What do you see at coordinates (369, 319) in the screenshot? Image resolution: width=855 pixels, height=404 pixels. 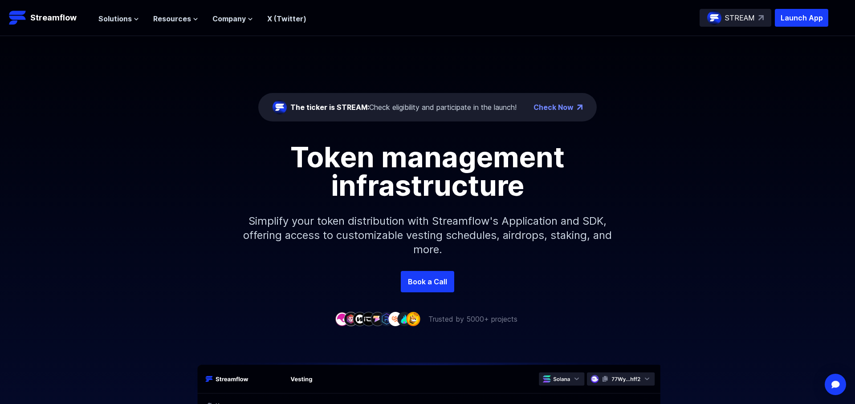 I see `img: company-4` at bounding box center [369, 319].